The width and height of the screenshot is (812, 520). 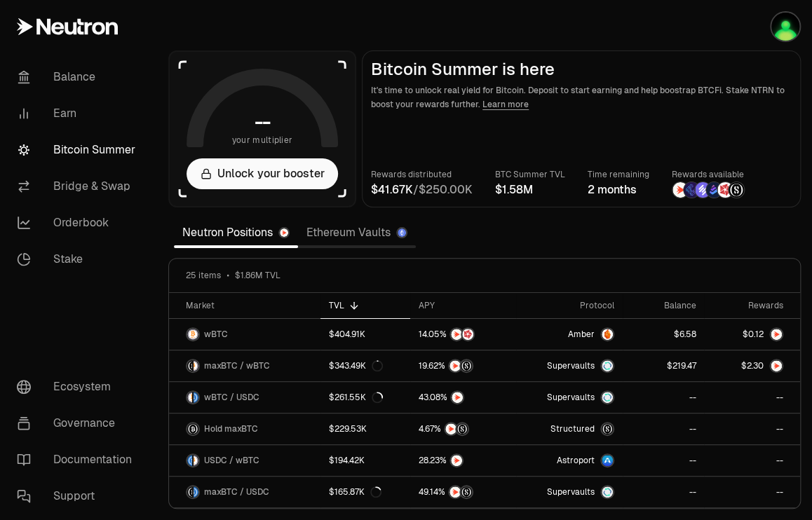 What do you see at coordinates (258, 275) in the screenshot?
I see `span: $1.86M TVL` at bounding box center [258, 275].